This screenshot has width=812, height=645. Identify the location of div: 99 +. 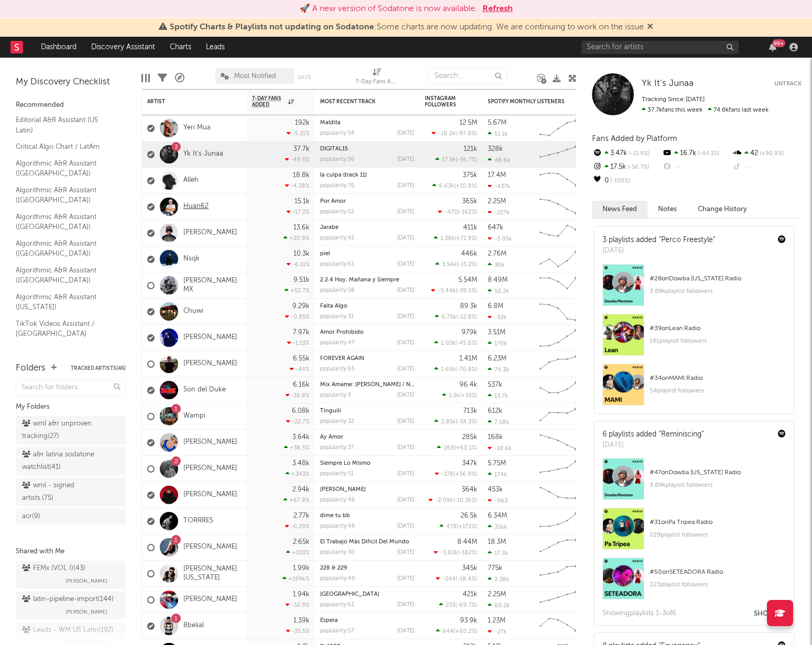
(778, 43).